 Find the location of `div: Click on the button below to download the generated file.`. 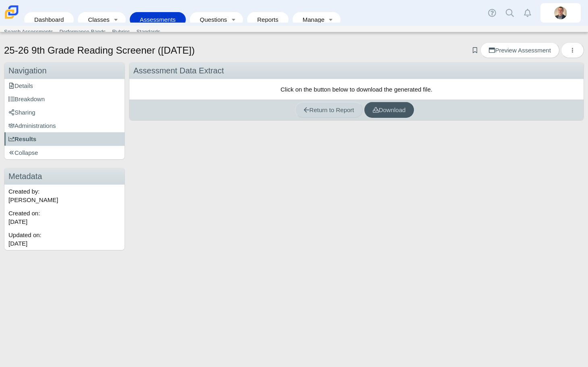

div: Click on the button below to download the generated file. is located at coordinates (356, 89).